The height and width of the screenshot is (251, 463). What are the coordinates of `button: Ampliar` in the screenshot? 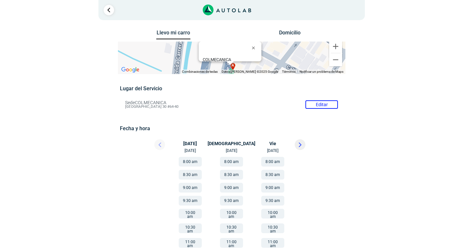 It's located at (336, 46).